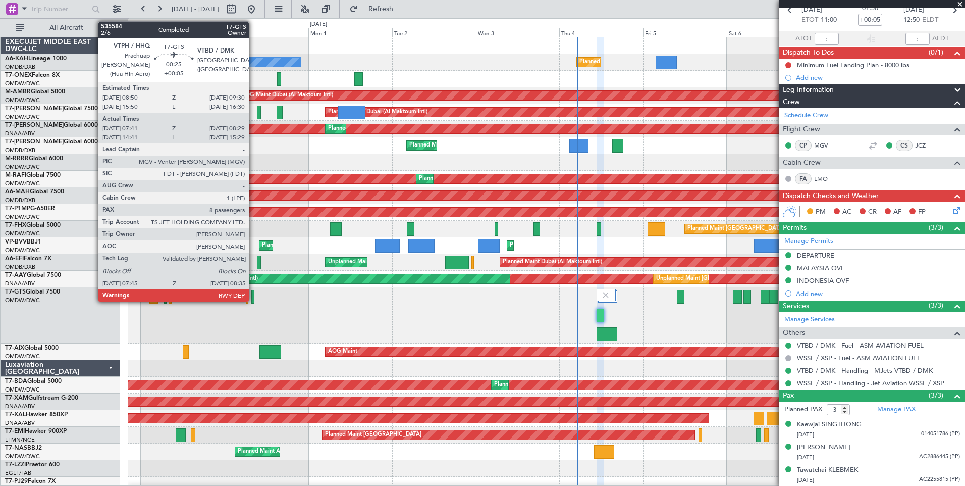  What do you see at coordinates (16, 448) in the screenshot?
I see `span: T7-NAS` at bounding box center [16, 448].